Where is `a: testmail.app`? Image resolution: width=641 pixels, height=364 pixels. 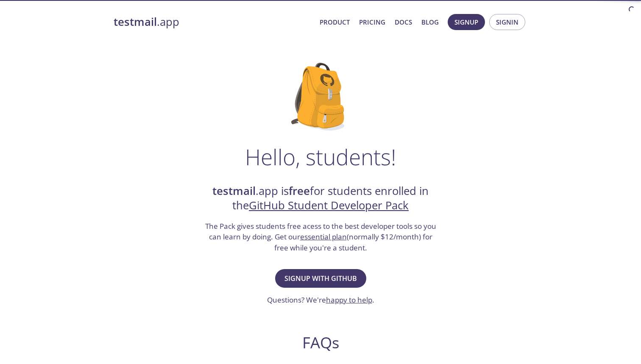 a: testmail.app is located at coordinates (214, 22).